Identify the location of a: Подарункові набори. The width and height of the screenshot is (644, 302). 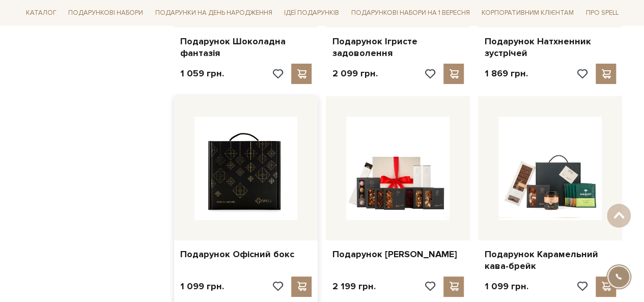
(105, 13).